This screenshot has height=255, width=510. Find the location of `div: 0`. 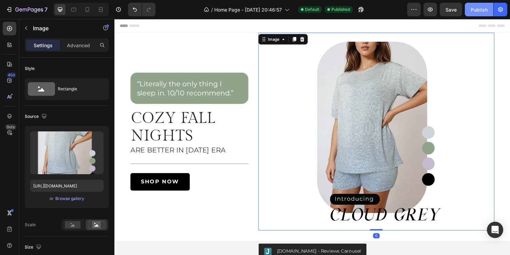

div: 0 is located at coordinates (270, 223).